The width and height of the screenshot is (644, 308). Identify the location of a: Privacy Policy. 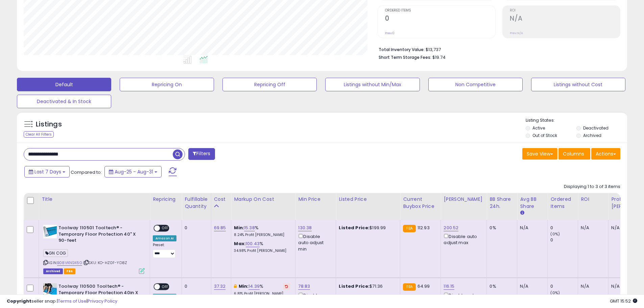
(103, 301).